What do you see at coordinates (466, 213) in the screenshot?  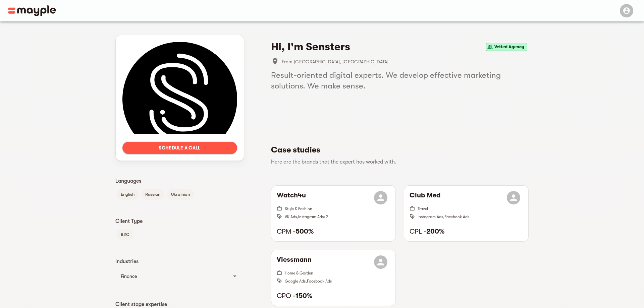 I see `button: Club MedTravelInstagram Ads,Facebook AdsCPL -200%` at bounding box center [466, 213].